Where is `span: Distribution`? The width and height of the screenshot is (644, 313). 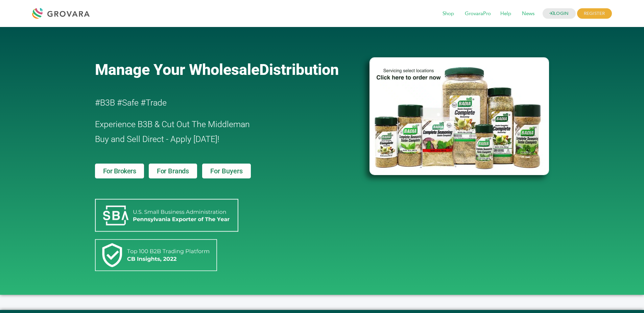 span: Distribution is located at coordinates (299, 69).